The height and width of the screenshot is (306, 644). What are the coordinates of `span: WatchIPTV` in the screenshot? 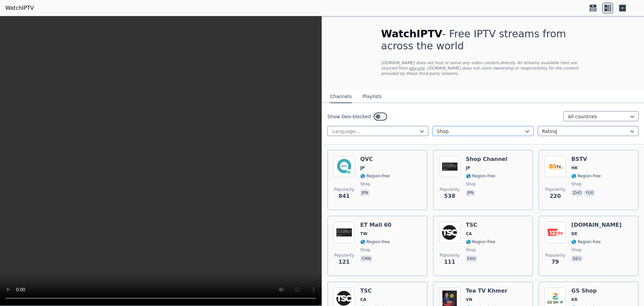 It's located at (411, 34).